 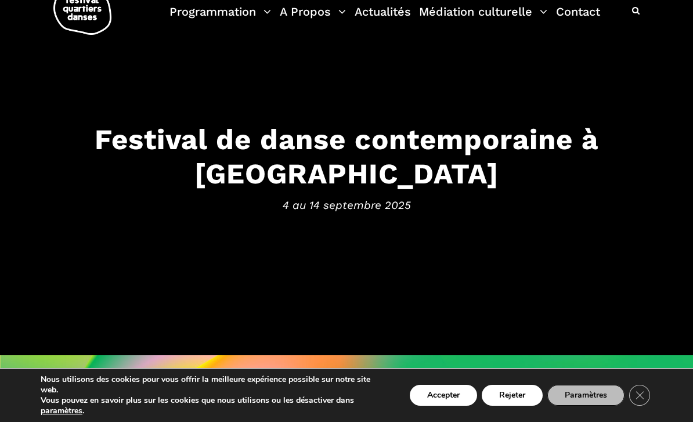 What do you see at coordinates (512, 395) in the screenshot?
I see `button: Rejeter` at bounding box center [512, 395].